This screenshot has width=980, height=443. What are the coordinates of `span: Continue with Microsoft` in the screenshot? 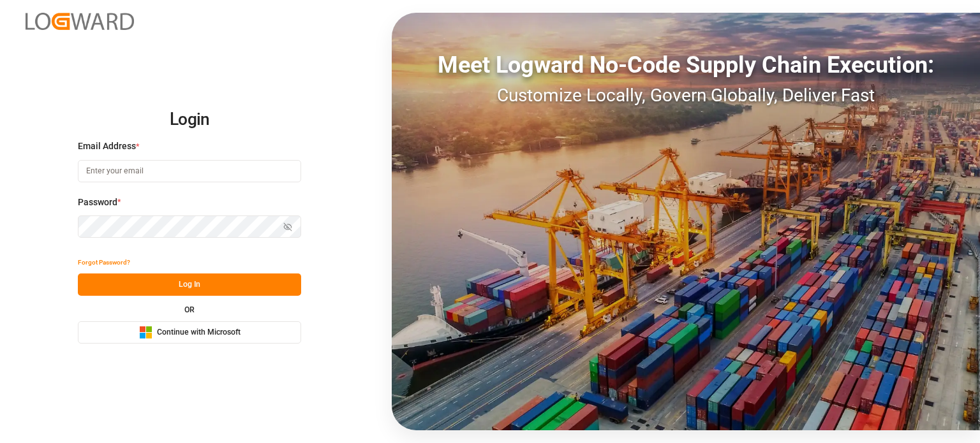 It's located at (199, 333).